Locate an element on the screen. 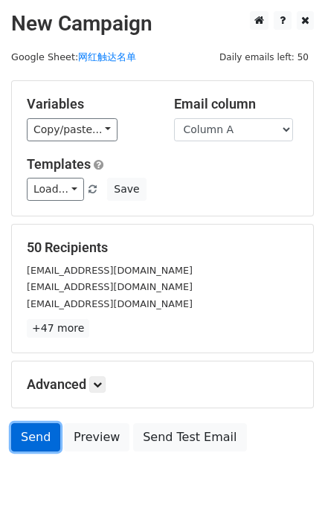 This screenshot has width=325, height=505. a: Send Test Email is located at coordinates (189, 437).